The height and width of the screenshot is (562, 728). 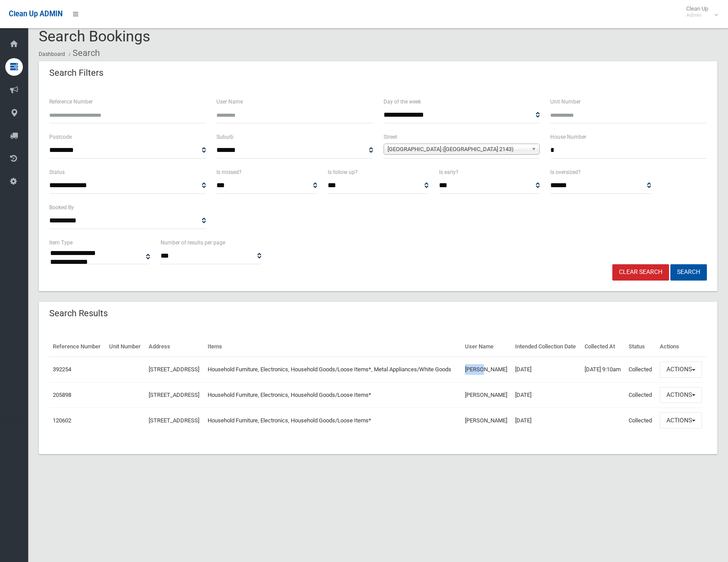 I want to click on label: Unit Number, so click(x=565, y=102).